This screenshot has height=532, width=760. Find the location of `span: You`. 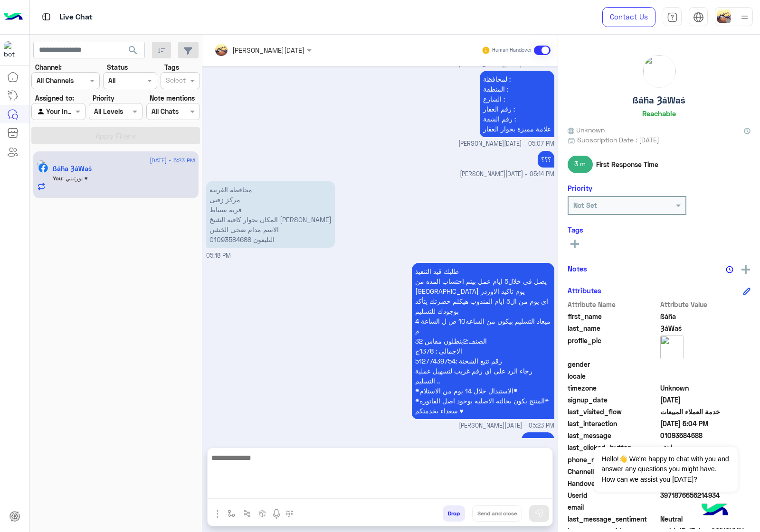

span: You is located at coordinates (57, 178).